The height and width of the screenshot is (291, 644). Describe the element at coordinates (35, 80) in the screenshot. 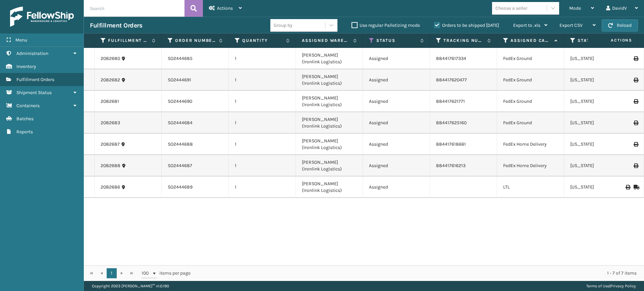

I see `span: Fulfillment Orders` at that location.